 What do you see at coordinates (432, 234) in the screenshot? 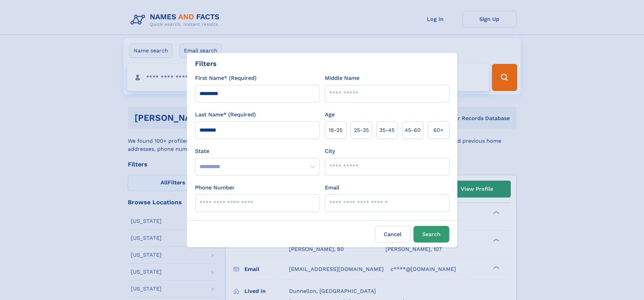
I see `button: Search` at bounding box center [432, 234].